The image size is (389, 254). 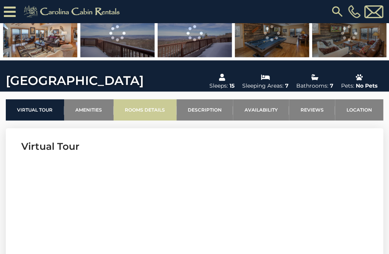 What do you see at coordinates (118, 33) in the screenshot?
I see `img: 163268258` at bounding box center [118, 33].